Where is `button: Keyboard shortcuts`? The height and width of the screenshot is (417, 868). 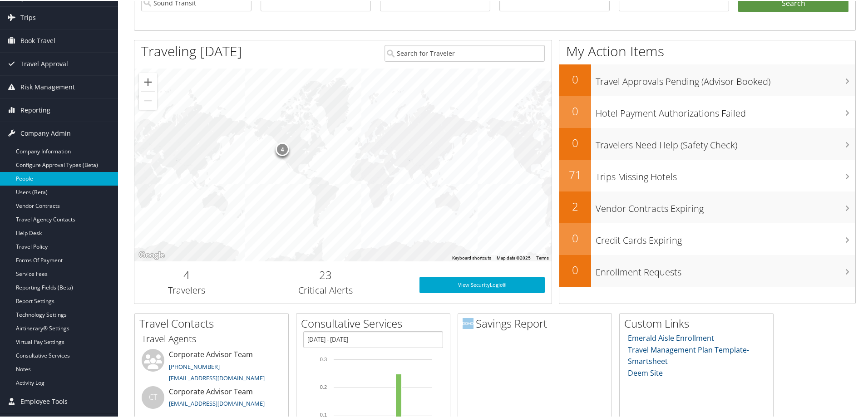 button: Keyboard shortcuts is located at coordinates (472, 257).